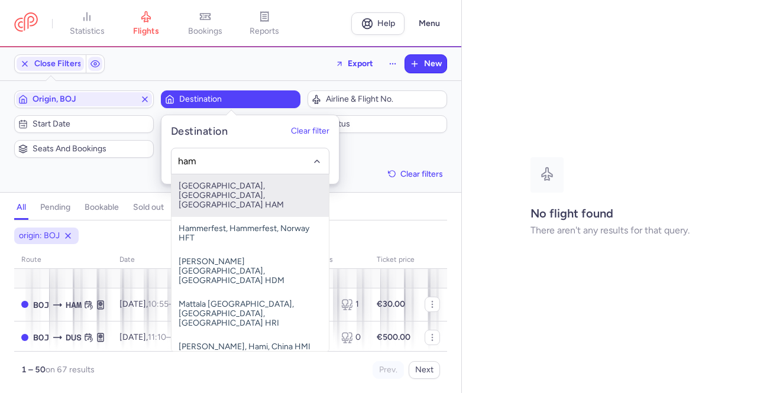 The height and width of the screenshot is (393, 757). What do you see at coordinates (84, 149) in the screenshot?
I see `button: Seats and bookings` at bounding box center [84, 149].